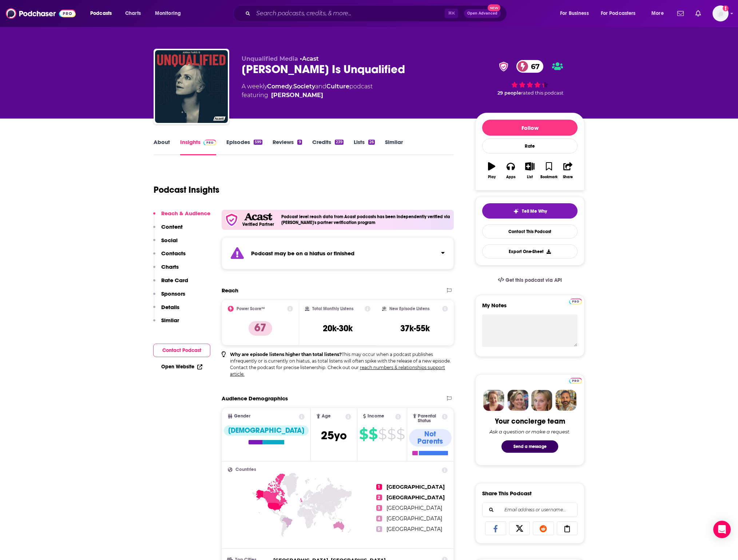 The width and height of the screenshot is (738, 560). Describe the element at coordinates (530, 446) in the screenshot. I see `button: Send a message` at that location.